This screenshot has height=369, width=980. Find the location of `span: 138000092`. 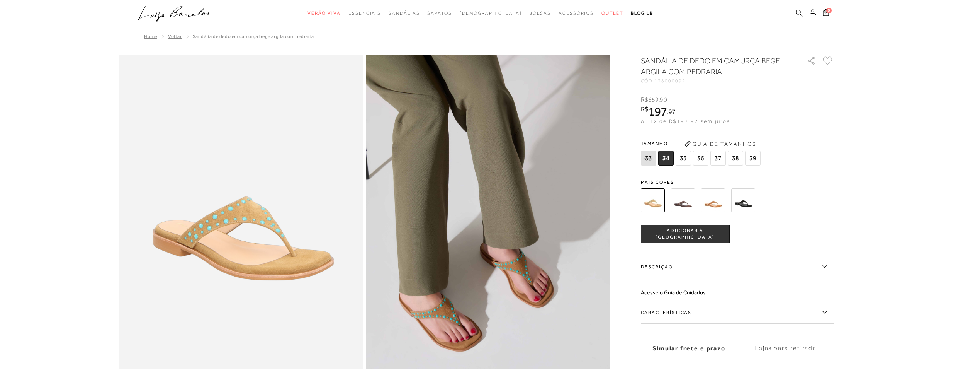

span: 138000092 is located at coordinates (670, 81).